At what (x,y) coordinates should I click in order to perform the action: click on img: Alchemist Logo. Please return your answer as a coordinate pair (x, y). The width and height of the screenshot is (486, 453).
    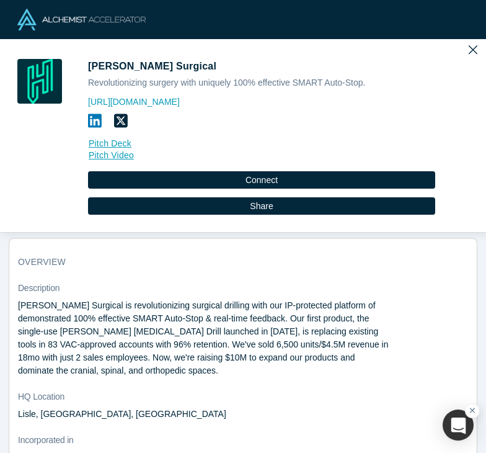
    Looking at the image, I should click on (81, 19).